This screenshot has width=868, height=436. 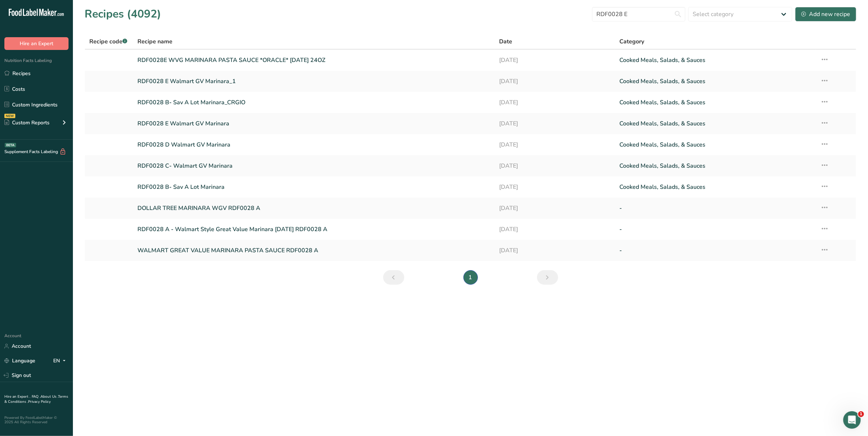 What do you see at coordinates (639, 14) in the screenshot?
I see `input: Search for recipe` at bounding box center [639, 14].